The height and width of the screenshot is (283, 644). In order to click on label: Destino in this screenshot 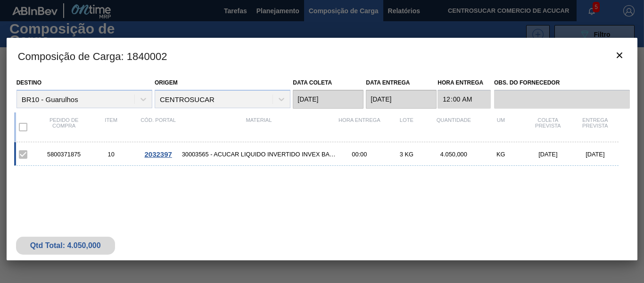, I will do `click(29, 82)`.